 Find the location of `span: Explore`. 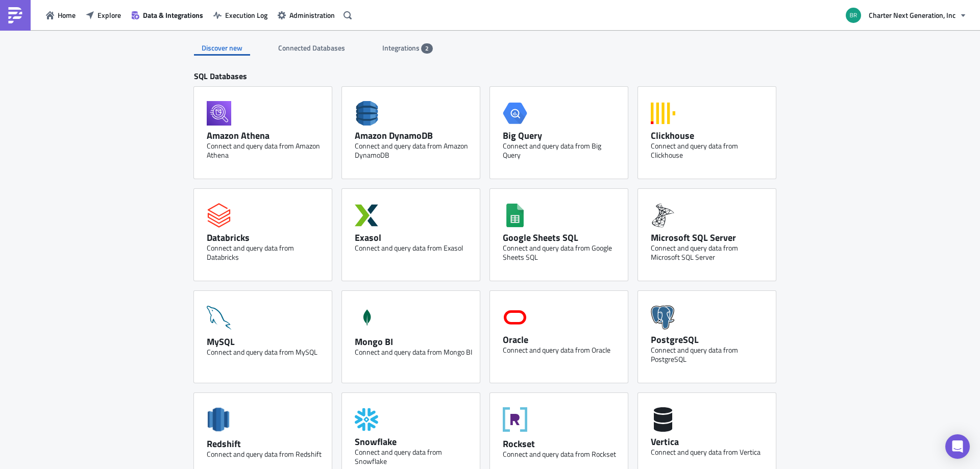

span: Explore is located at coordinates (109, 15).